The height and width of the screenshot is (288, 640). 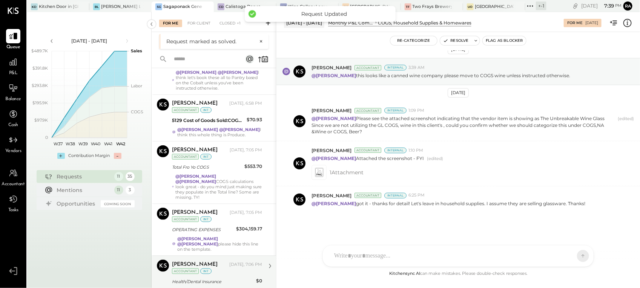 What do you see at coordinates (13, 118) in the screenshot?
I see `a: Cash` at bounding box center [13, 118].